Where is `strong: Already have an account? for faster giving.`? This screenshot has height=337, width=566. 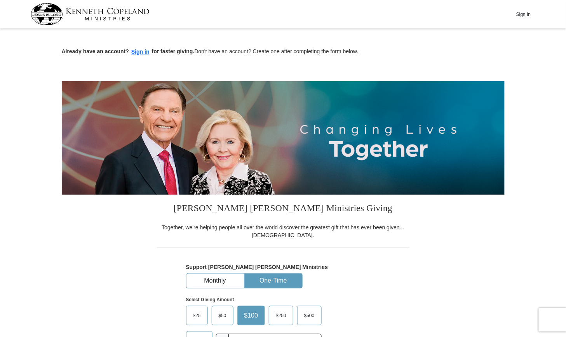 strong: Already have an account? for faster giving. is located at coordinates (128, 51).